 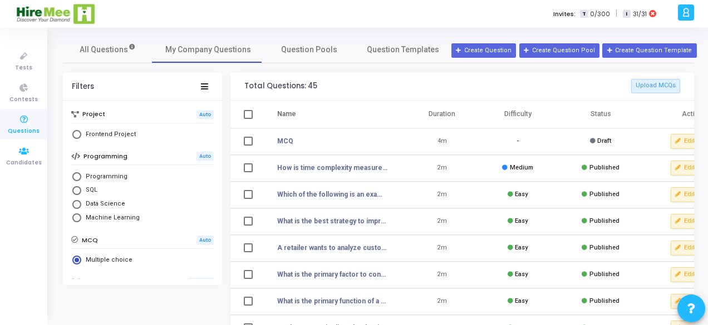 What do you see at coordinates (108, 135) in the screenshot?
I see `span: Frontend Project` at bounding box center [108, 135].